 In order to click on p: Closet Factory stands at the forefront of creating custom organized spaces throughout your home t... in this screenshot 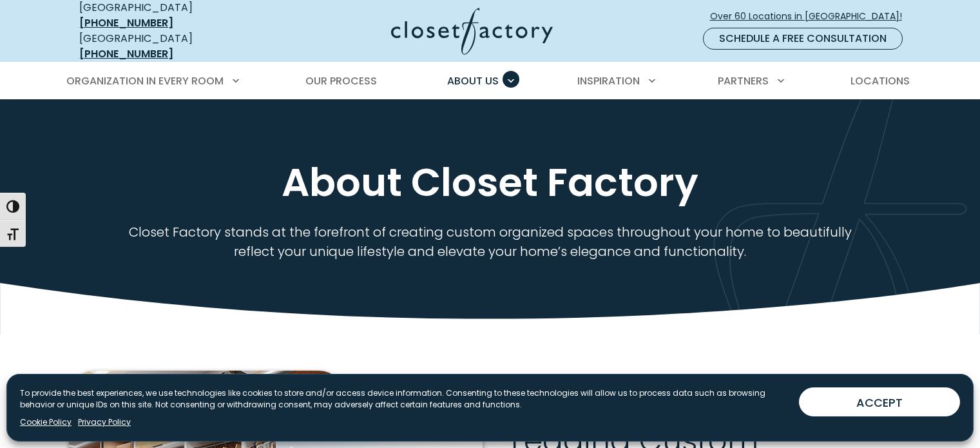, I will do `click(489, 242)`.